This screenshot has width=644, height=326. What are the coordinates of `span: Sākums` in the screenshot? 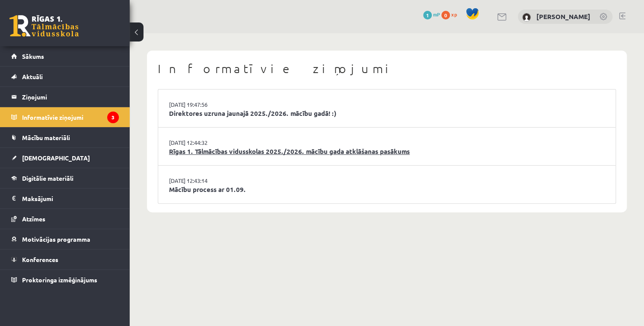 It's located at (33, 56).